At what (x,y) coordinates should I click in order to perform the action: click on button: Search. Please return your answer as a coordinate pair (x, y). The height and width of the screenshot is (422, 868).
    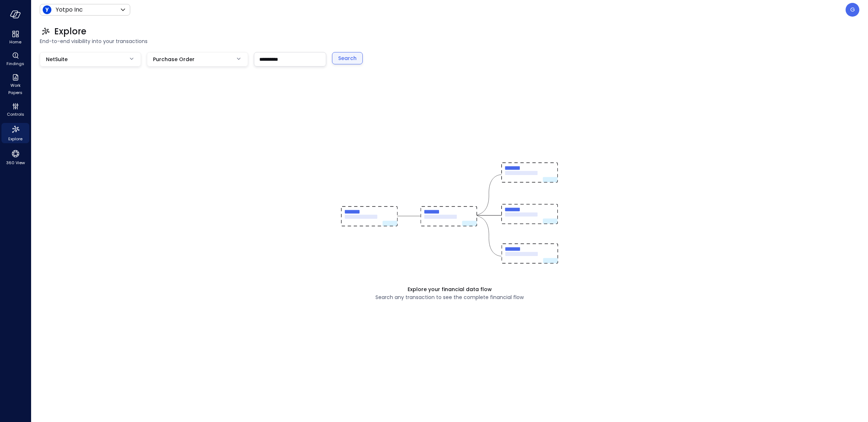
    Looking at the image, I should click on (347, 58).